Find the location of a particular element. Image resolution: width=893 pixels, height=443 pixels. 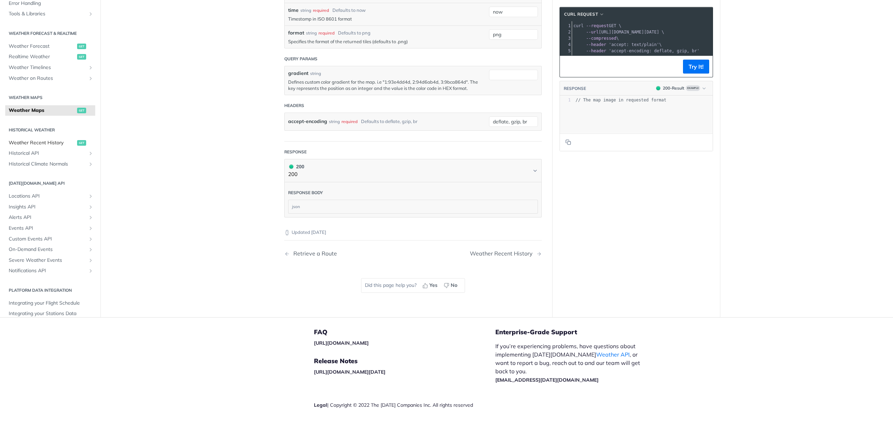

a: Weather TimelinesShow subpages for Weather Timelines is located at coordinates (50, 68).